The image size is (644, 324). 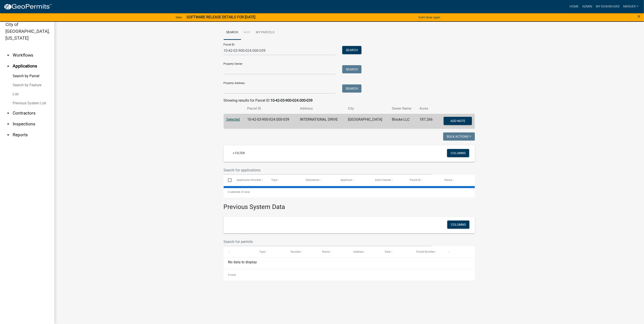 I want to click on a: My Dashboard, so click(x=607, y=6).